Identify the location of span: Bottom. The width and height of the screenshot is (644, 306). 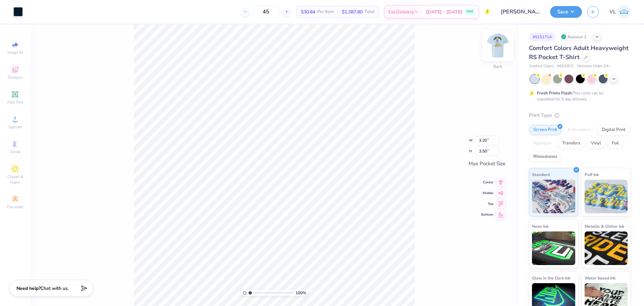
(488, 214).